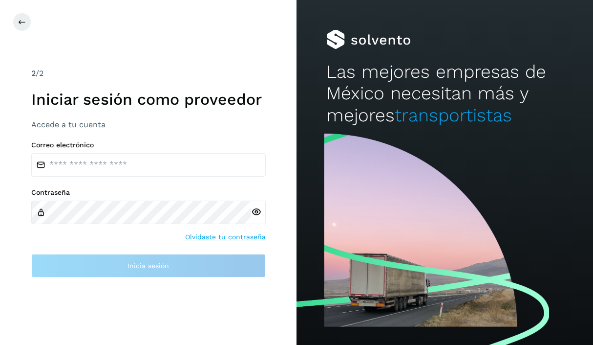 The image size is (593, 345). What do you see at coordinates (149, 124) in the screenshot?
I see `h3: Accede a tu cuenta` at bounding box center [149, 124].